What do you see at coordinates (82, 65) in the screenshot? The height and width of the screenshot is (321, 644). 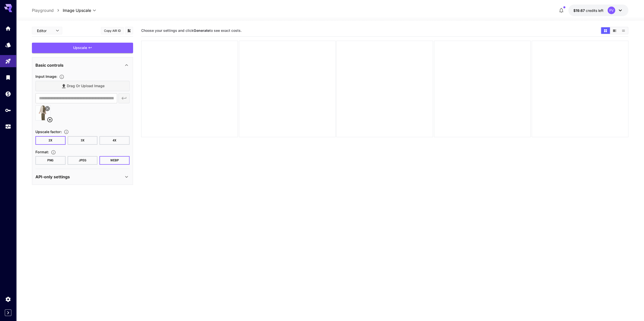 I see `div: Basic controls` at bounding box center [82, 65].